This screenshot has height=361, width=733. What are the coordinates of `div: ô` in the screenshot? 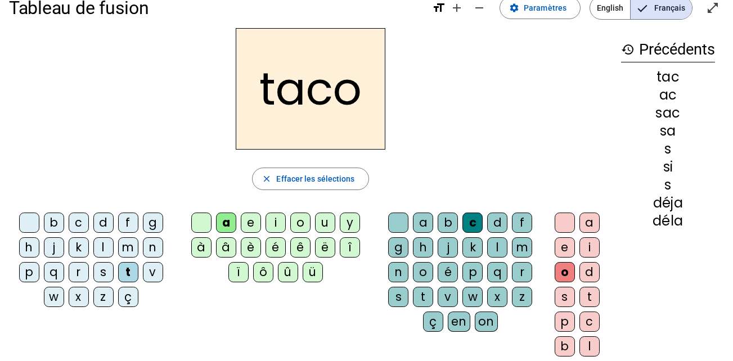 It's located at (263, 272).